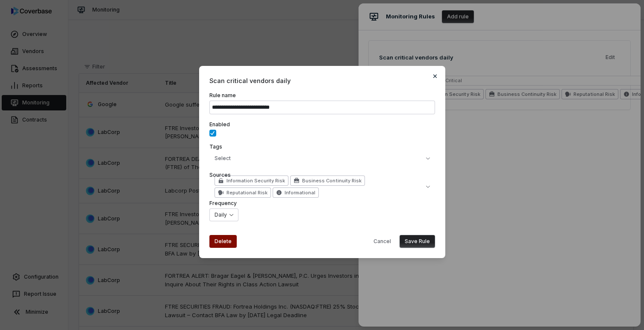  I want to click on button: Cancel, so click(381, 242).